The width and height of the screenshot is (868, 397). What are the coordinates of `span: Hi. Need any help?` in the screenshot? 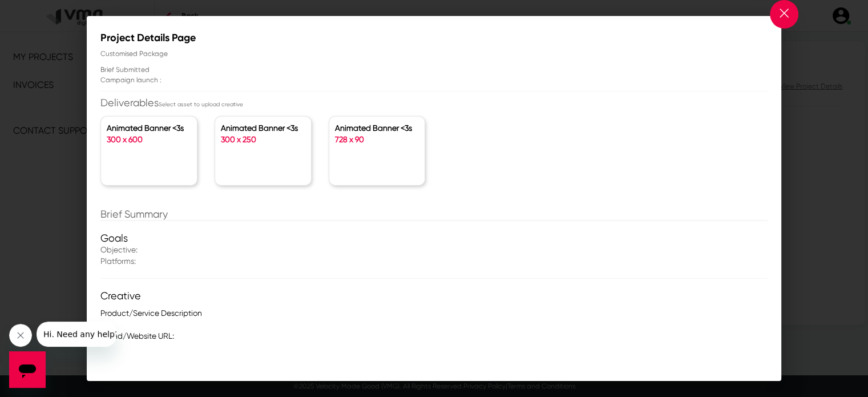 It's located at (45, 12).